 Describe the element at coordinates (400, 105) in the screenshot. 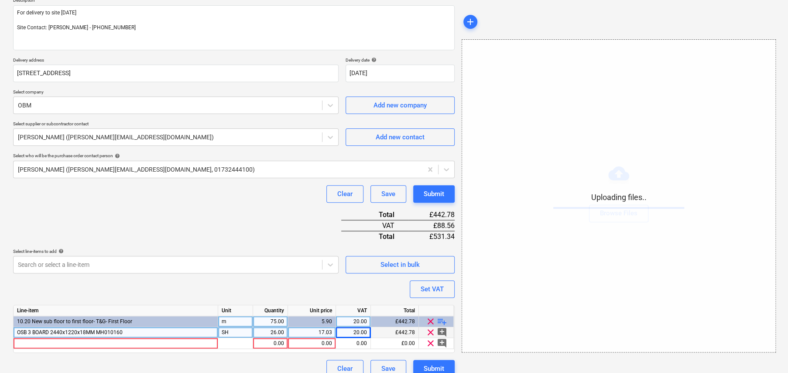

I see `div: Add new company` at that location.